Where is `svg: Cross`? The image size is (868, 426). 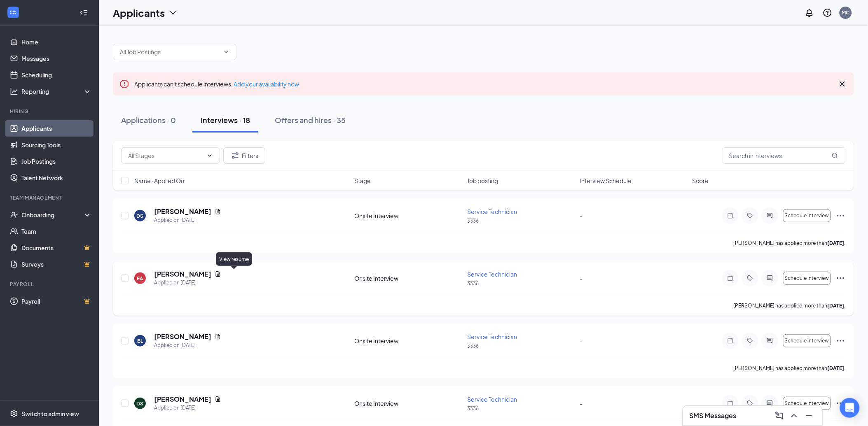 svg: Cross is located at coordinates (842, 84).